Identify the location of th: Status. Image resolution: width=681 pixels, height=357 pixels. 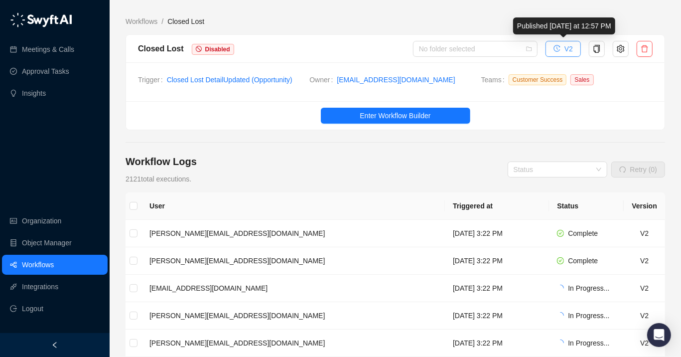
(586, 206).